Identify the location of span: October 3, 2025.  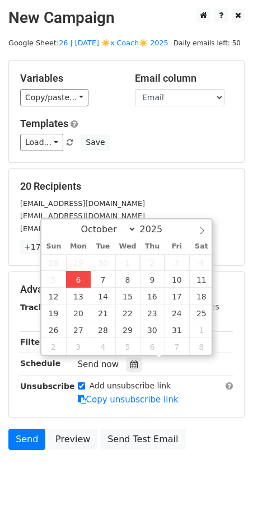
(177, 263).